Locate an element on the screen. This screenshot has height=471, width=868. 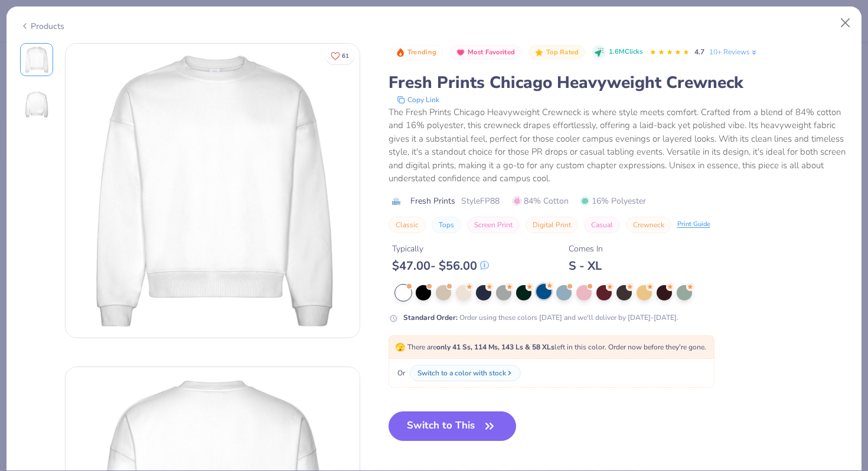
span: 1.6M Clicks is located at coordinates (625, 52).